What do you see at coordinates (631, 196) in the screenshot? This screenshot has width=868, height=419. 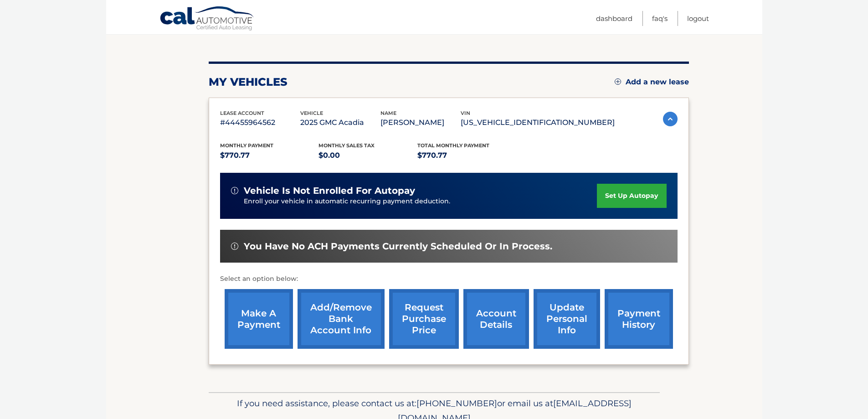 I see `a: set up autopay` at bounding box center [631, 196].